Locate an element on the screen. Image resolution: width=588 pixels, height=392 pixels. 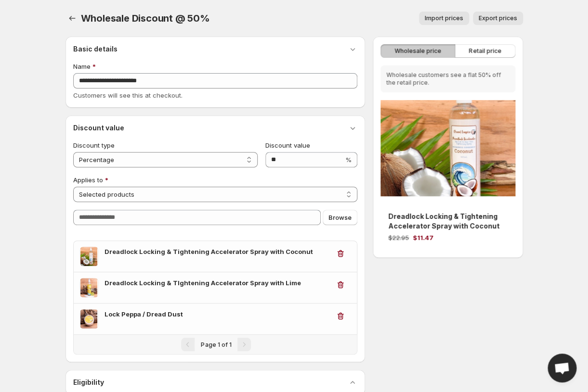
span: $22.95 is located at coordinates (398, 238).